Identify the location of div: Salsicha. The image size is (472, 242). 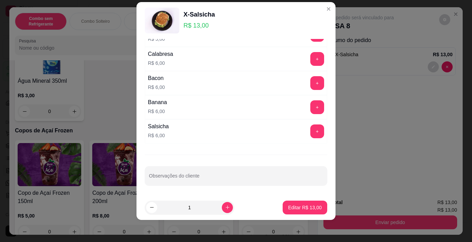
(158, 127).